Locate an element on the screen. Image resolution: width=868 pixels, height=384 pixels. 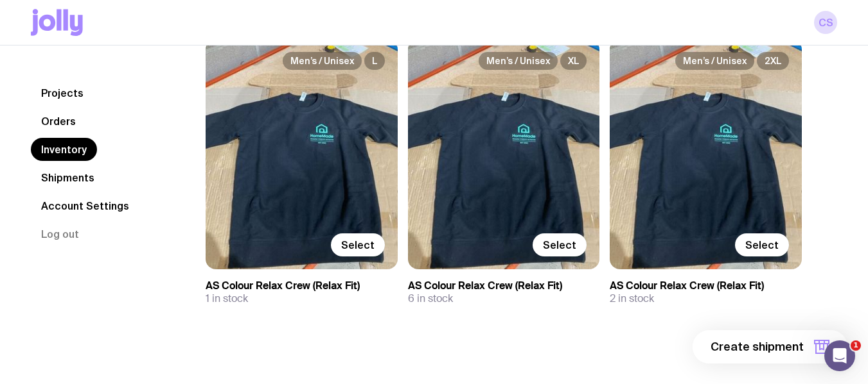
a: Projects is located at coordinates (63, 93).